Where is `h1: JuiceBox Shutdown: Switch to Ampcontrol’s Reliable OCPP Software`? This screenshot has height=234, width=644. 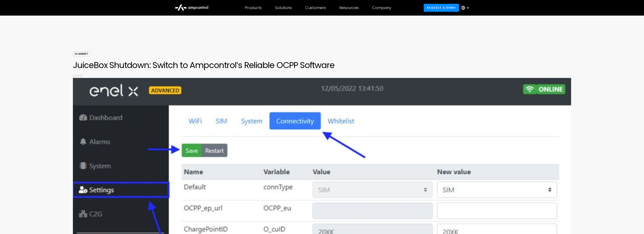 h1: JuiceBox Shutdown: Switch to Ampcontrol’s Reliable OCPP Software is located at coordinates (322, 65).